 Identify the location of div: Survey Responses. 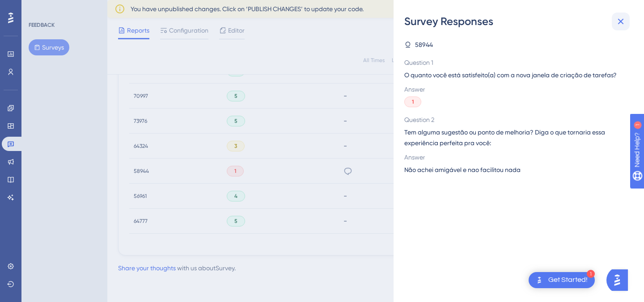
(519, 21).